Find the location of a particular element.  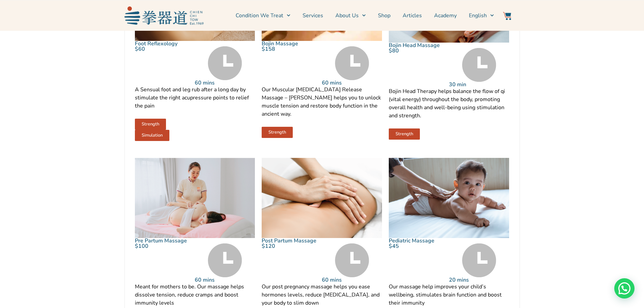

span: English is located at coordinates (478, 15).